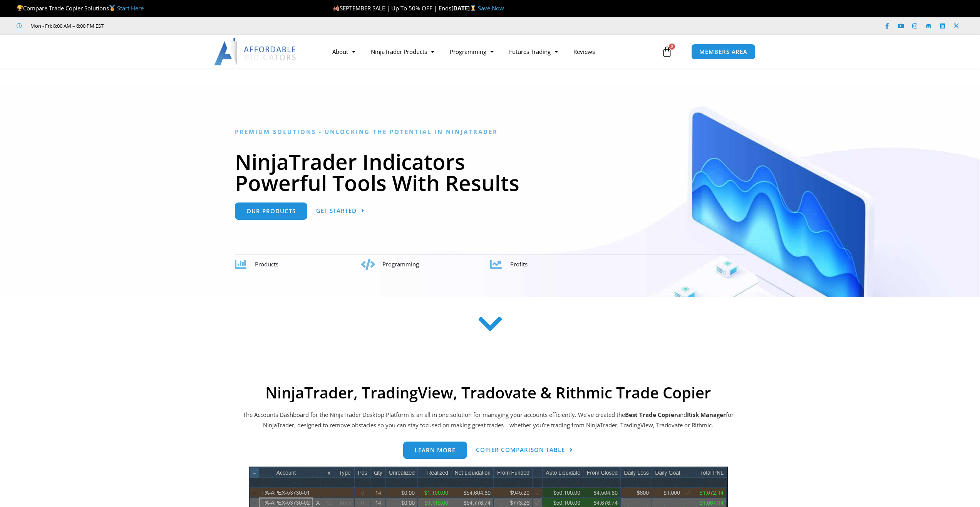 This screenshot has height=507, width=980. What do you see at coordinates (341, 211) in the screenshot?
I see `a: Get Started` at bounding box center [341, 211].